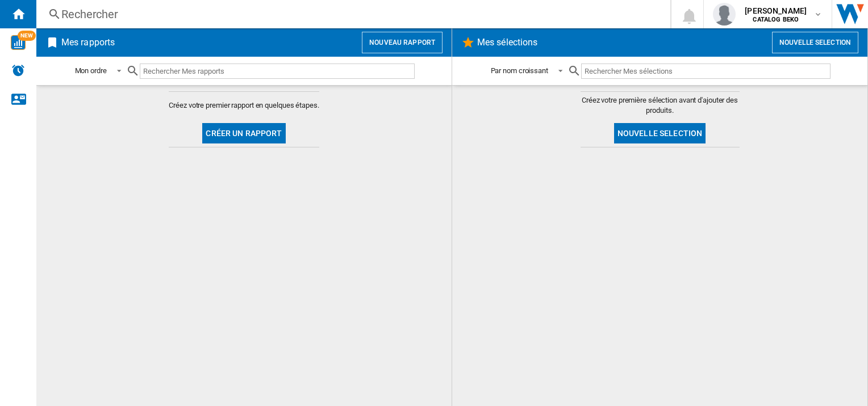  Describe the element at coordinates (18, 42) in the screenshot. I see `img: wise-card.svg` at that location.